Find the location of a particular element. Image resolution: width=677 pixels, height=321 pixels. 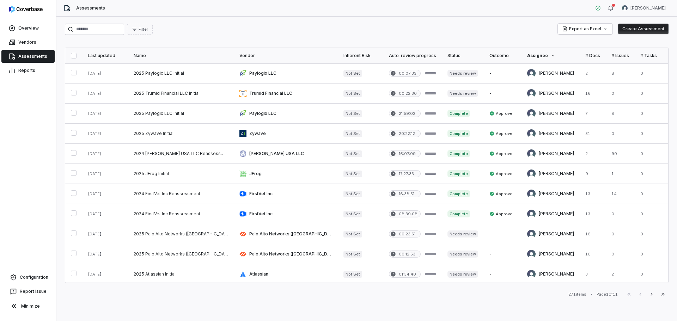

div: # Docs is located at coordinates (593, 56).